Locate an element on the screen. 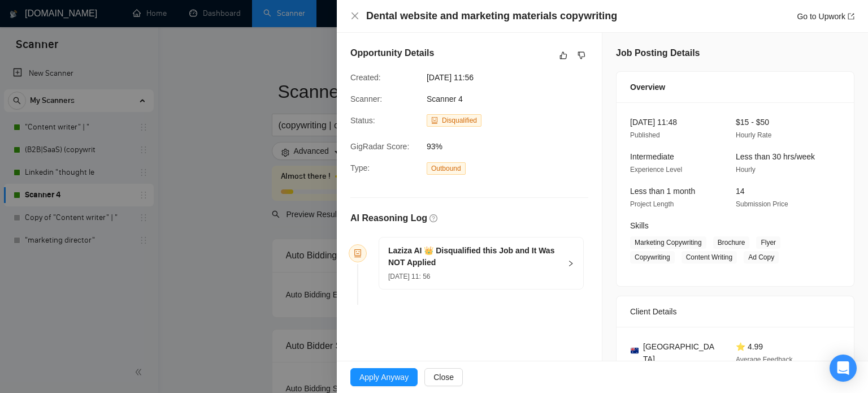 Image resolution: width=868 pixels, height=393 pixels. span: Ad Copy is located at coordinates (761, 257).